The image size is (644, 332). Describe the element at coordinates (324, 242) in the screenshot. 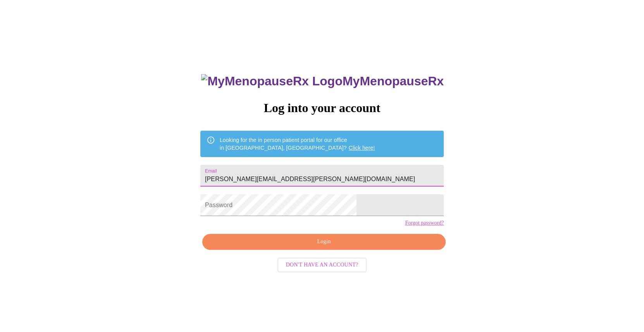

I see `span: Login` at that location.